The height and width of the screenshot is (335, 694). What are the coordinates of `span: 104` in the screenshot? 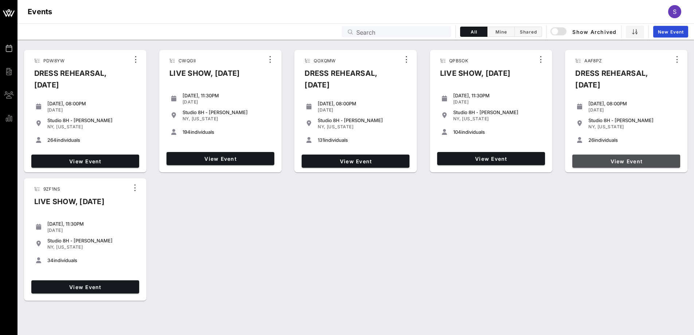 It's located at (457, 132).